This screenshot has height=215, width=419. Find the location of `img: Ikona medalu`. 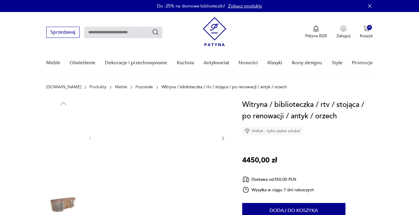

img: Ikona medalu is located at coordinates (316, 29).